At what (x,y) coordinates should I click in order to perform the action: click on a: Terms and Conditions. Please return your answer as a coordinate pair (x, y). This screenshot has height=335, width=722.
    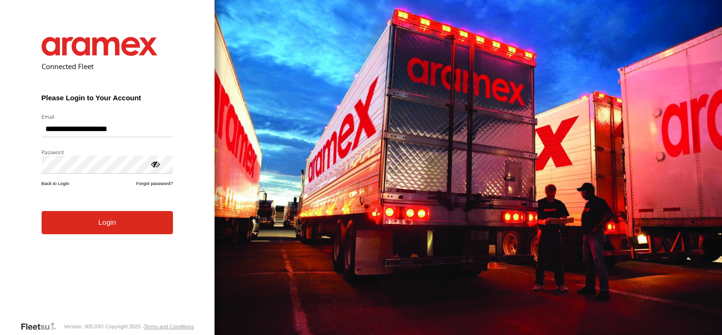
    Looking at the image, I should click on (169, 326).